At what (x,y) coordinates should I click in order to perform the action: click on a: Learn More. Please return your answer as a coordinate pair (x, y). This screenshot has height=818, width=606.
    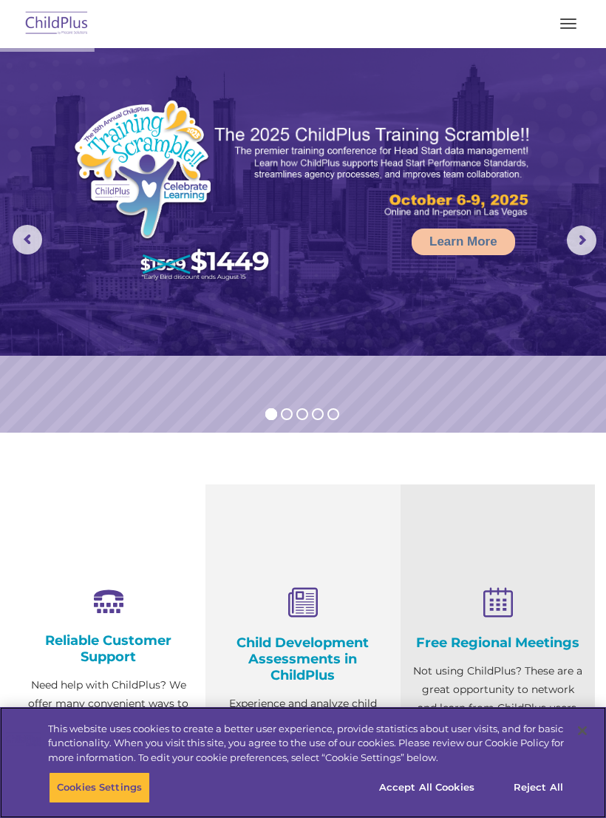
    Looking at the image, I should click on (464, 242).